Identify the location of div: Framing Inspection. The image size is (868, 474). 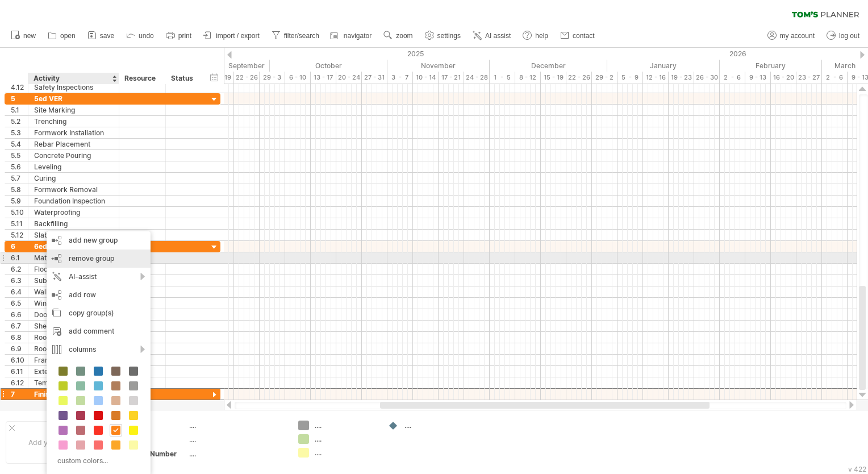
(73, 360).